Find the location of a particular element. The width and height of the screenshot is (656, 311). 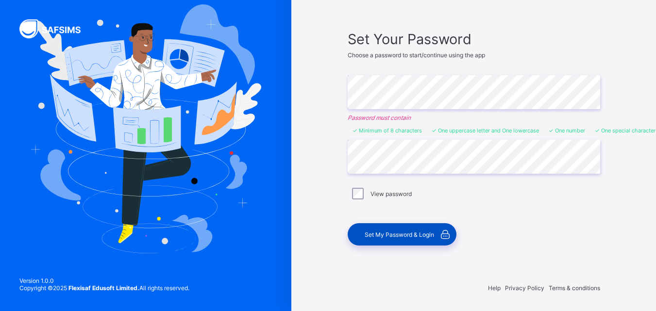

span: Set My Password & Login is located at coordinates (399, 234).